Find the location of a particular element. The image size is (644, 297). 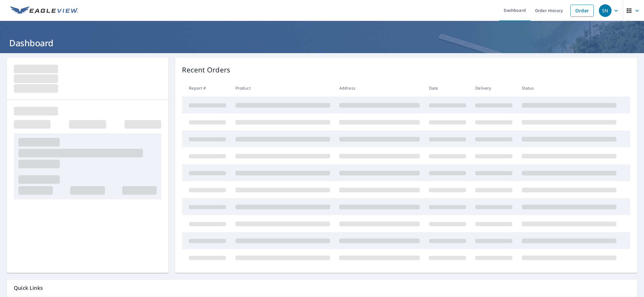

th: Delivery is located at coordinates (494, 88).